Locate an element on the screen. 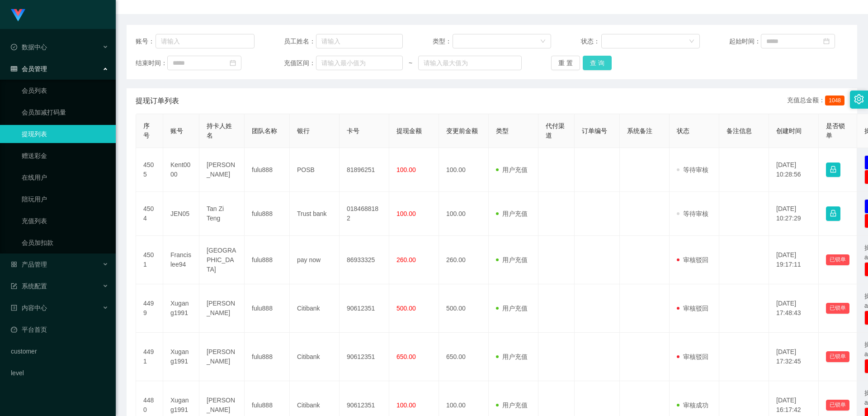  span: 260.00 is located at coordinates (406, 260).